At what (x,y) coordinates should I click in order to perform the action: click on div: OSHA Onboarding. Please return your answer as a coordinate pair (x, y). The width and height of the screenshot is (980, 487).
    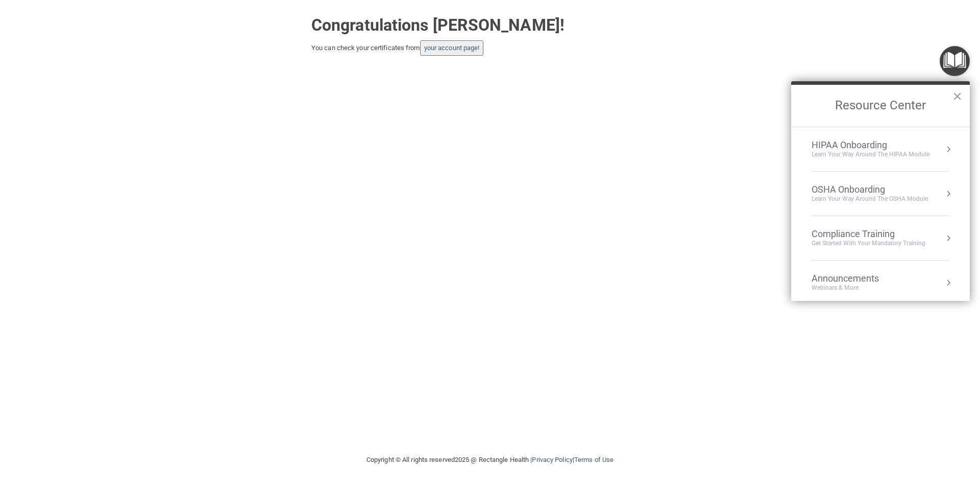
    Looking at the image, I should click on (870, 190).